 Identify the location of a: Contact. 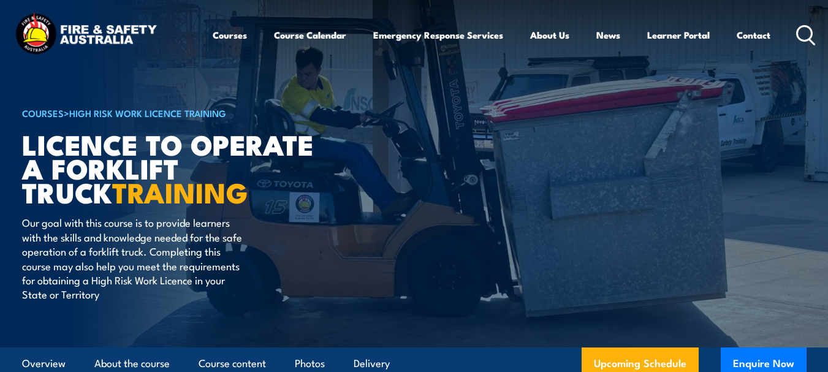
(753, 35).